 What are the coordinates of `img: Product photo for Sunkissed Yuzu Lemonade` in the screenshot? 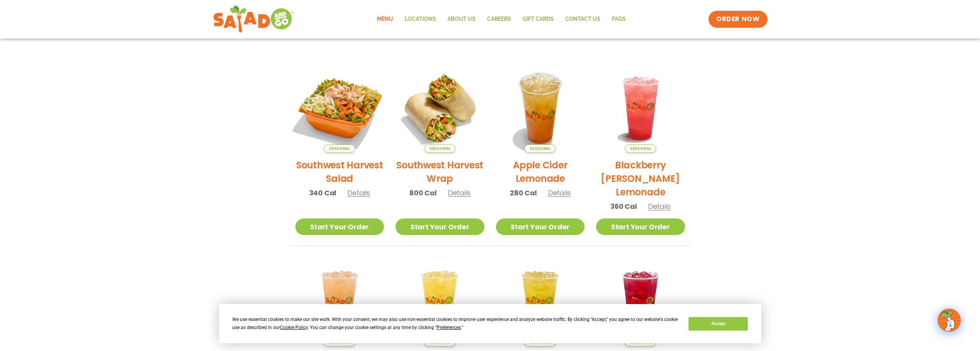 It's located at (440, 302).